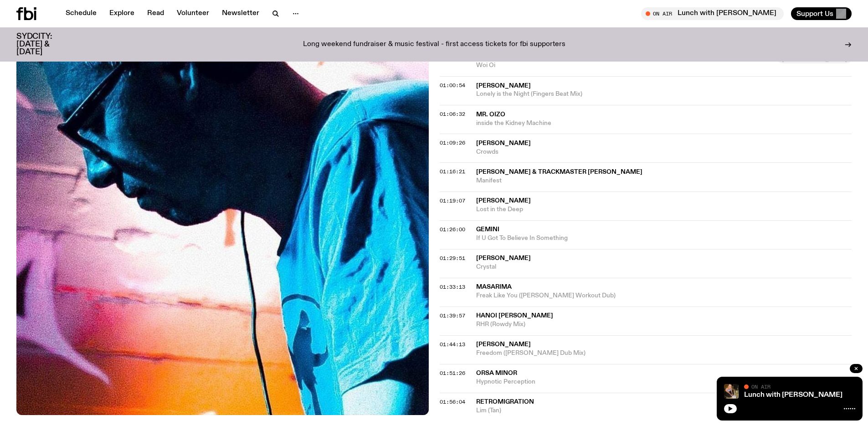 Image resolution: width=868 pixels, height=426 pixels. What do you see at coordinates (452, 200) in the screenshot?
I see `span: 01:19:07` at bounding box center [452, 200].